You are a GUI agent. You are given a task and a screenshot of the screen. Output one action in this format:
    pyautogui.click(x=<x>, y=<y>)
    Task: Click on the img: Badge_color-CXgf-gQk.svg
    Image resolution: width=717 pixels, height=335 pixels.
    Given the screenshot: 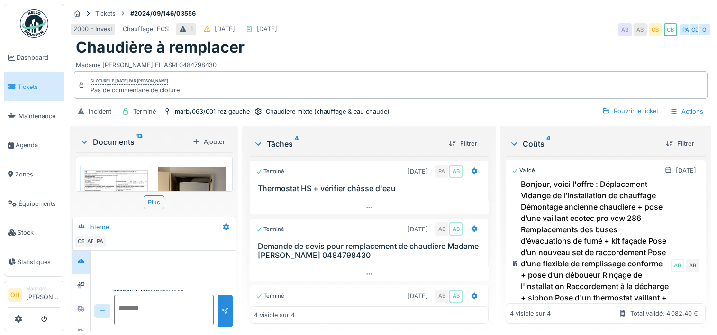 What is the action you would take?
    pyautogui.click(x=34, y=24)
    